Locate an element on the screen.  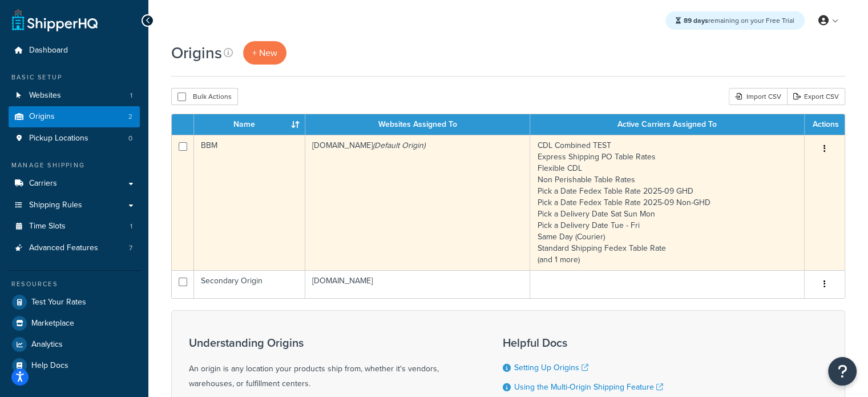
a: Dashboard is located at coordinates (74, 50).